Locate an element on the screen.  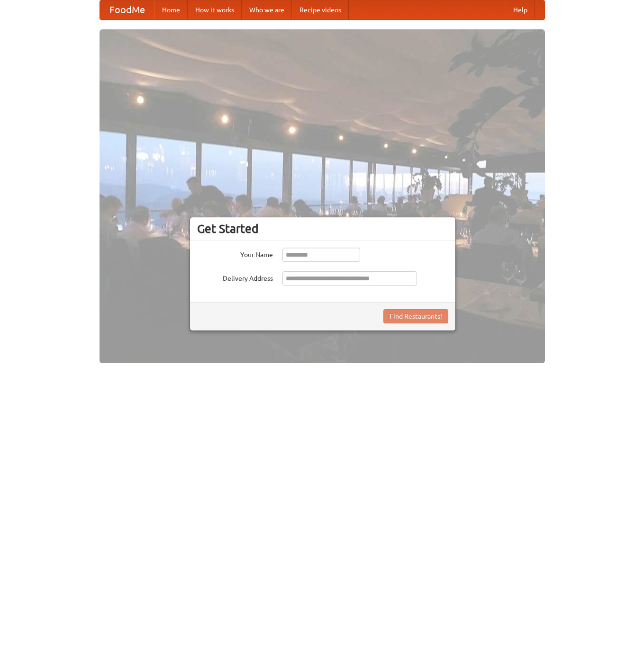
button: Find Restaurants! is located at coordinates (416, 316).